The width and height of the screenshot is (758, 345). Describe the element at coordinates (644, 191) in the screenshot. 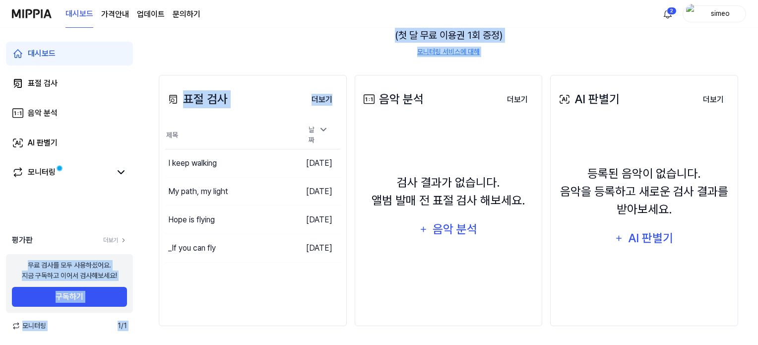

I see `div: 등록된 음악이 없습니다. 음악을 등록하고 새로운 검사 결과를 받아보세요.` at that location.